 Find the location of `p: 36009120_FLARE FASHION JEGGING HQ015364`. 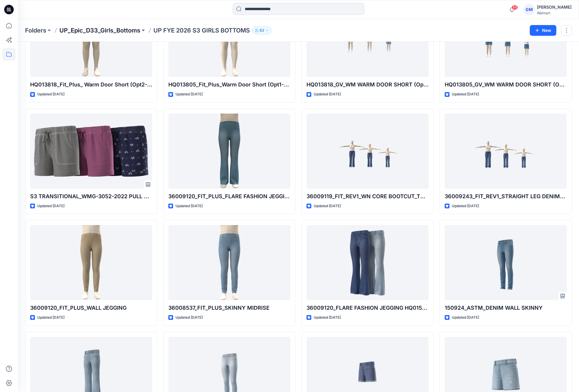

p: 36009120_FLARE FASHION JEGGING HQ015364 is located at coordinates (367, 308).